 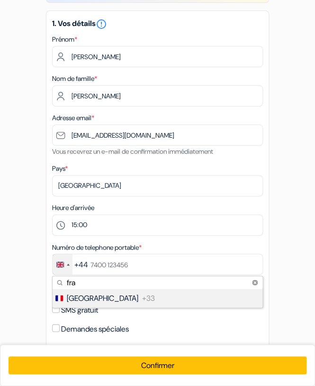 I want to click on input: Entrez votre prénom, so click(x=157, y=56).